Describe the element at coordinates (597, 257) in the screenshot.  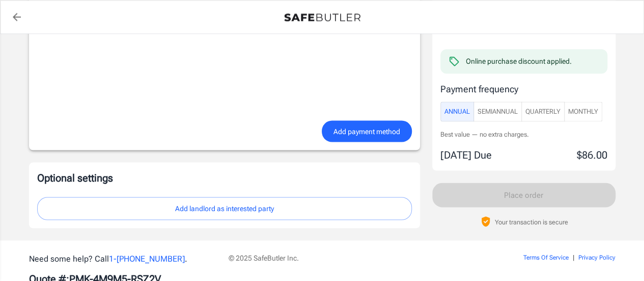
I see `a: Privacy Policy` at that location.